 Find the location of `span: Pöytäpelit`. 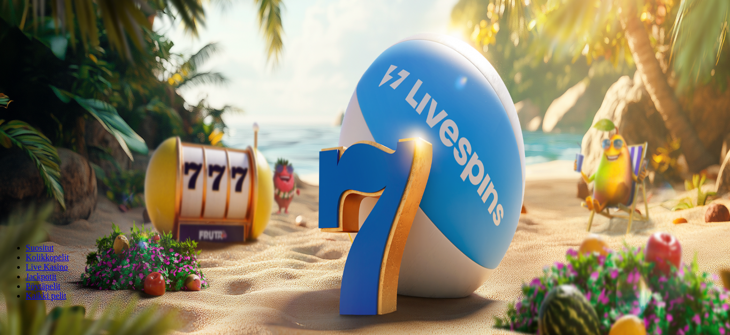

span: Pöytäpelit is located at coordinates (43, 286).